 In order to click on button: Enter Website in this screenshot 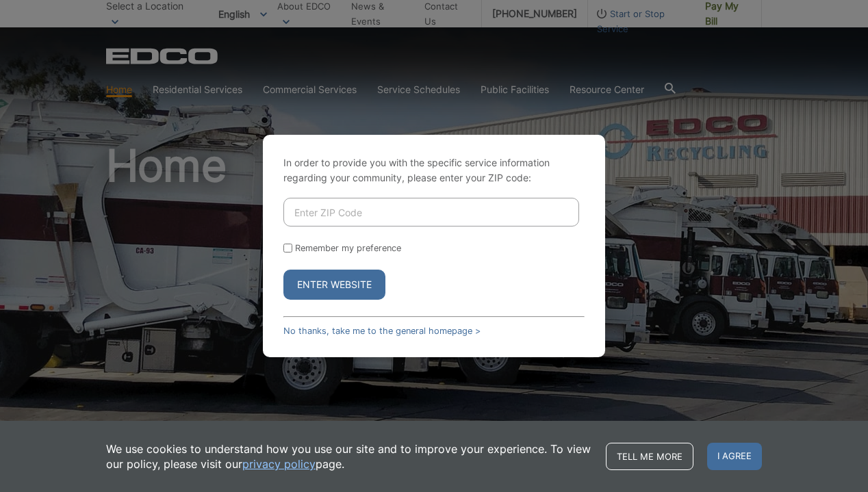, I will do `click(334, 285)`.